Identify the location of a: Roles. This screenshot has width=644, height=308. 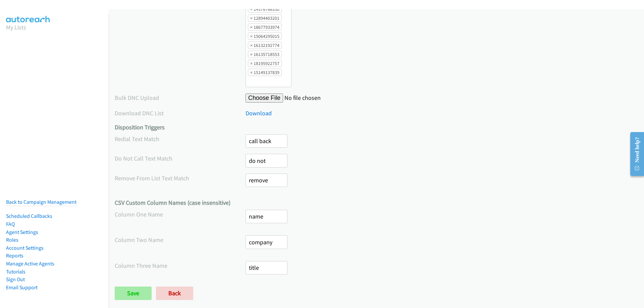
(12, 239).